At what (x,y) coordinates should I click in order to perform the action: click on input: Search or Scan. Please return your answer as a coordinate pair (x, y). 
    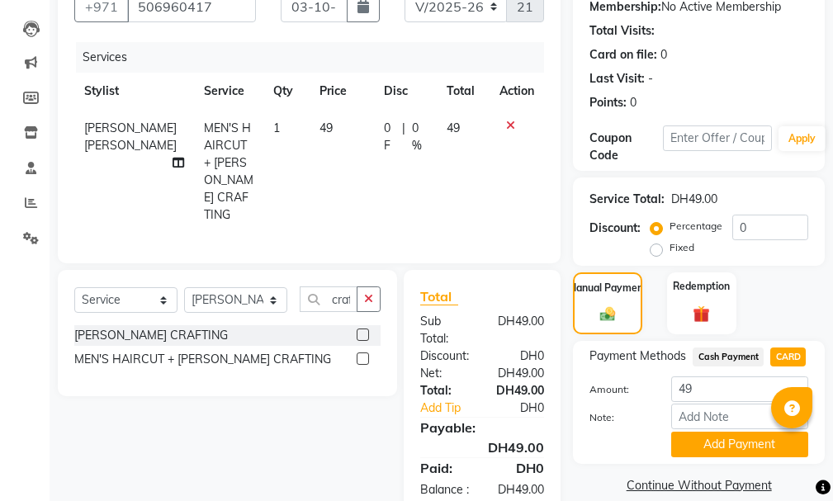
    Looking at the image, I should click on (329, 299).